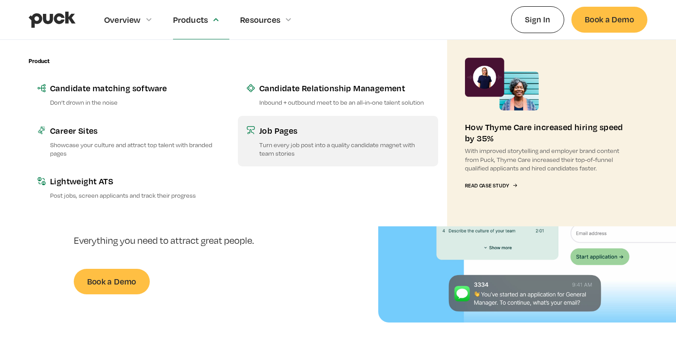  Describe the element at coordinates (122, 20) in the screenshot. I see `div: Overview` at that location.